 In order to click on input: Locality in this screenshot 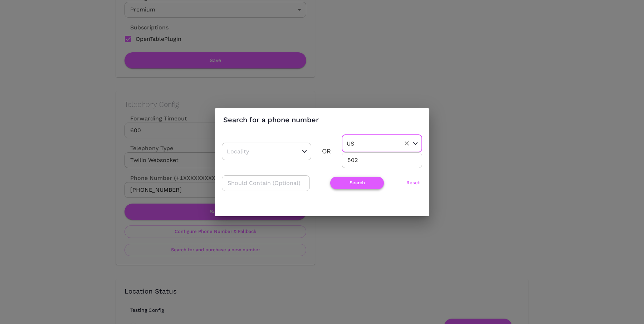, I will do `click(255, 151)`.